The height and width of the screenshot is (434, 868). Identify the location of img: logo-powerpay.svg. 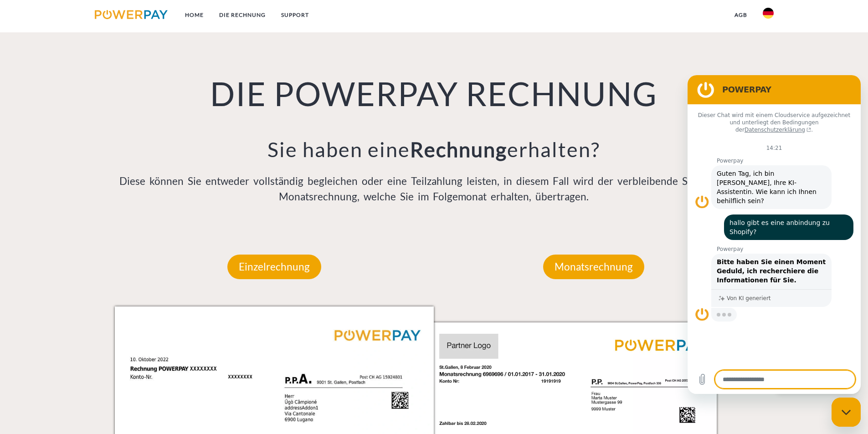
(131, 15).